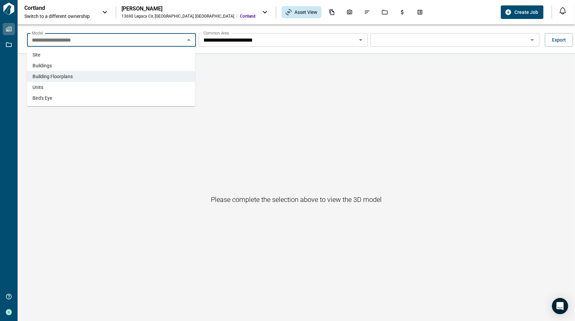 This screenshot has height=321, width=575. I want to click on span: Switch to a different ownership, so click(60, 16).